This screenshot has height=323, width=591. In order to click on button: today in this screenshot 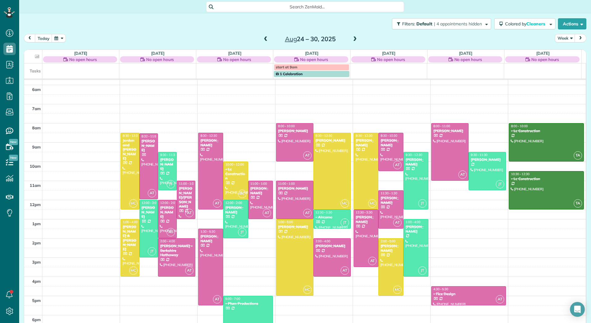, I will do `click(44, 38)`.